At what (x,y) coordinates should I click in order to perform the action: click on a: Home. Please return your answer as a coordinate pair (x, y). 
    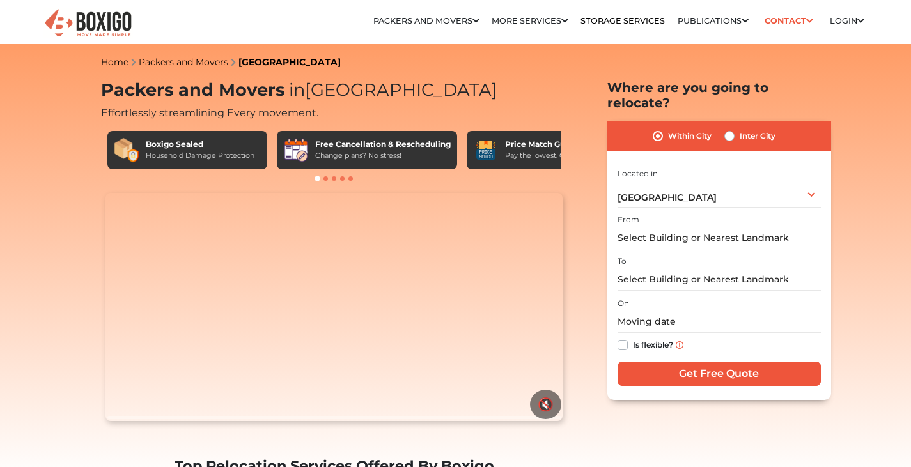
    Looking at the image, I should click on (114, 62).